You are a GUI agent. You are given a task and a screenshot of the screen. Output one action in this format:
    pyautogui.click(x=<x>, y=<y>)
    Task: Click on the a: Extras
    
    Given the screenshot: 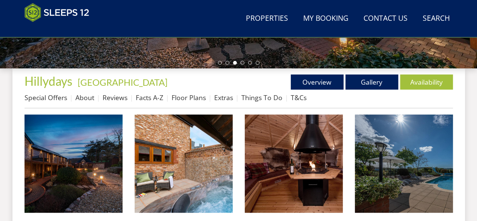 What is the action you would take?
    pyautogui.click(x=224, y=97)
    